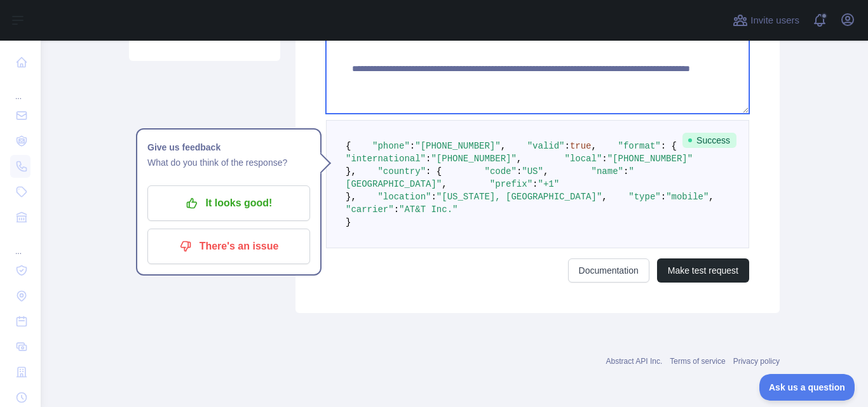 This screenshot has width=868, height=407. What do you see at coordinates (703, 270) in the screenshot?
I see `button: Make test request` at bounding box center [703, 270].